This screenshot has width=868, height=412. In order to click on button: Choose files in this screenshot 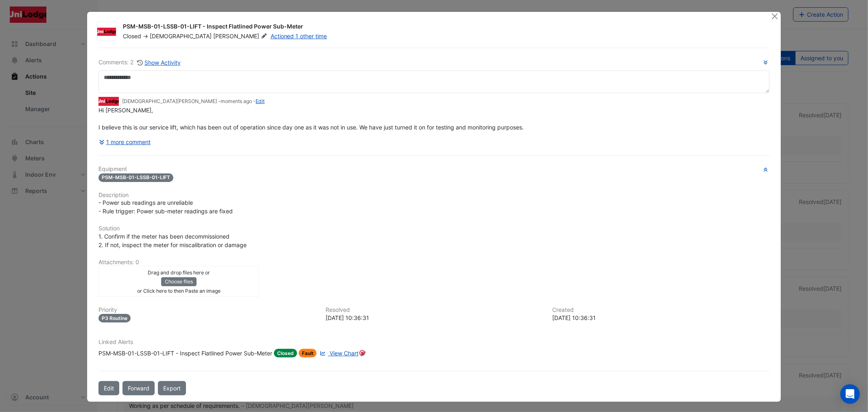, I will do `click(179, 282)`.